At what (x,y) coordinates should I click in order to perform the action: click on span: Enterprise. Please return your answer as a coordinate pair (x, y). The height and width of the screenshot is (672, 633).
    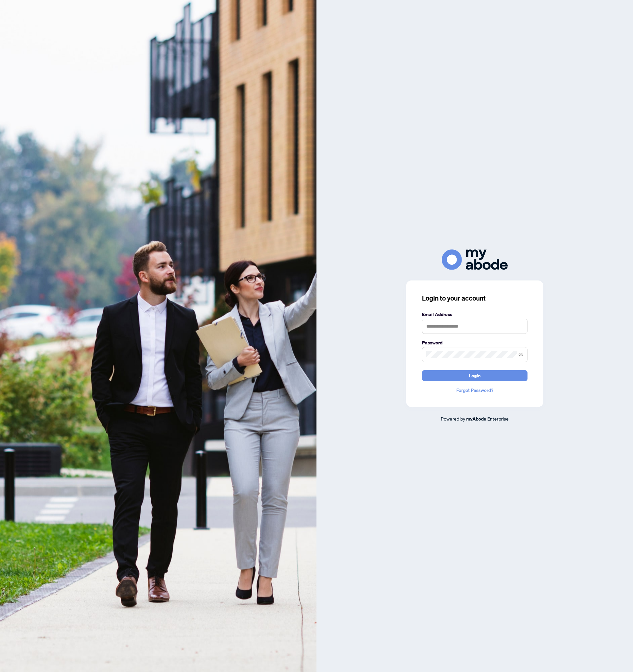
    Looking at the image, I should click on (498, 419).